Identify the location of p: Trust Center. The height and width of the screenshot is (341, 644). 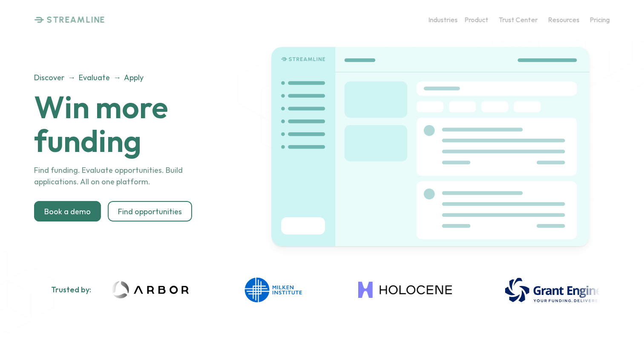
(518, 19).